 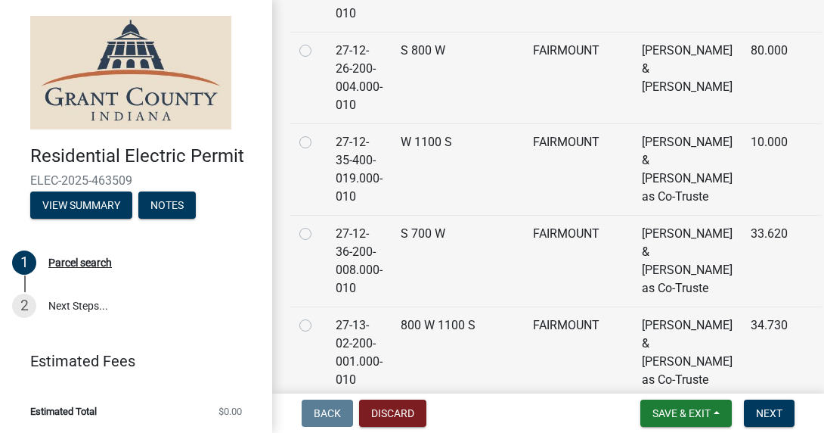 I want to click on td: 34.730, so click(x=773, y=352).